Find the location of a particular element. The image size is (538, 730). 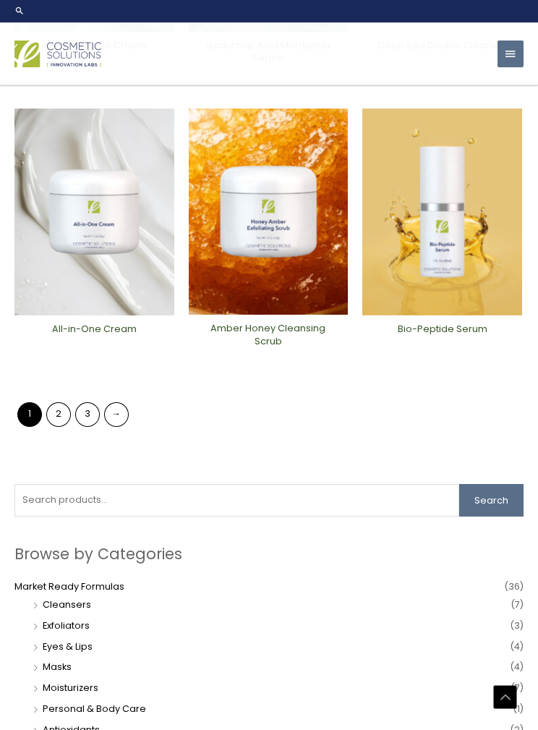

span: (1) is located at coordinates (518, 709).